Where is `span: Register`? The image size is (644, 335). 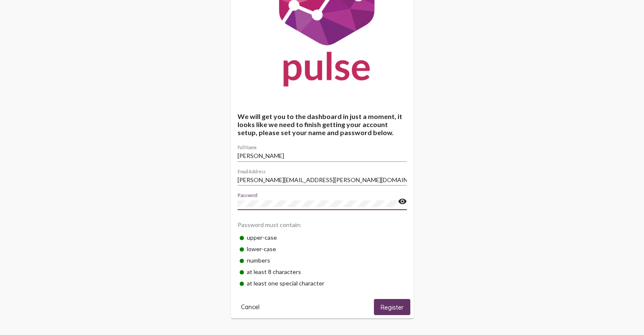 span: Register is located at coordinates (392, 308).